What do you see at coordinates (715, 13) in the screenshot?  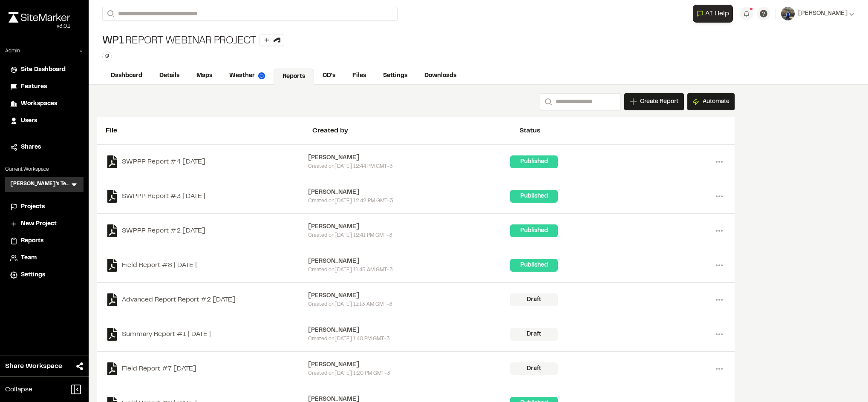 I see `div: Open AI Assistant` at bounding box center [715, 13].